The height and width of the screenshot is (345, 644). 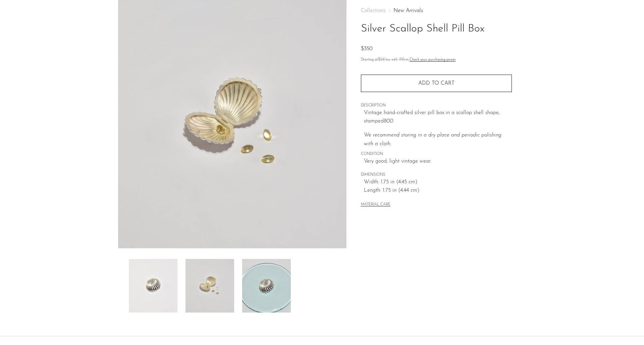 I want to click on button: MATERIAL CARE, so click(x=376, y=205).